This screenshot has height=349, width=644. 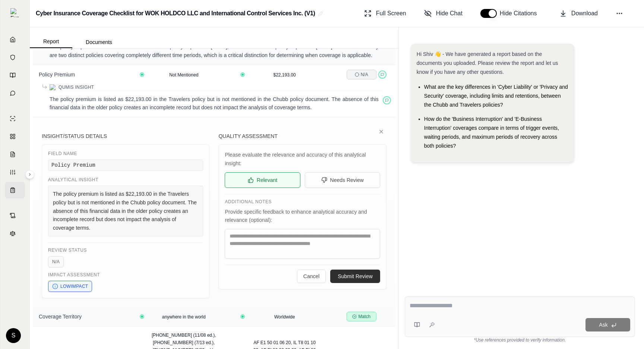 I want to click on div: Please evaluate the relevance and accuracy of this analytical insight:, so click(x=302, y=159).